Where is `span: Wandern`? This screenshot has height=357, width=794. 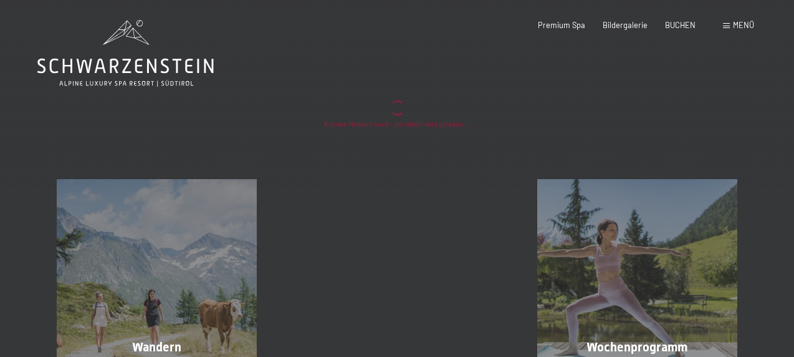 span: Wandern is located at coordinates (156, 347).